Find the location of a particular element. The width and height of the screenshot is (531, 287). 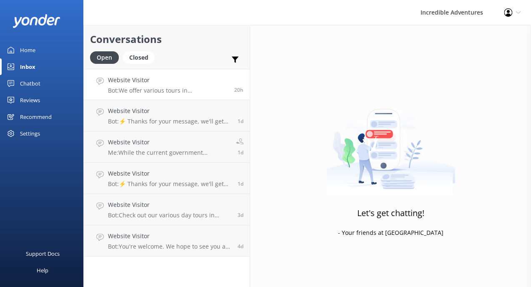

span: Oct 13 2025 07:28am (UTC -07:00) America/Los_Angeles is located at coordinates (241, 152).